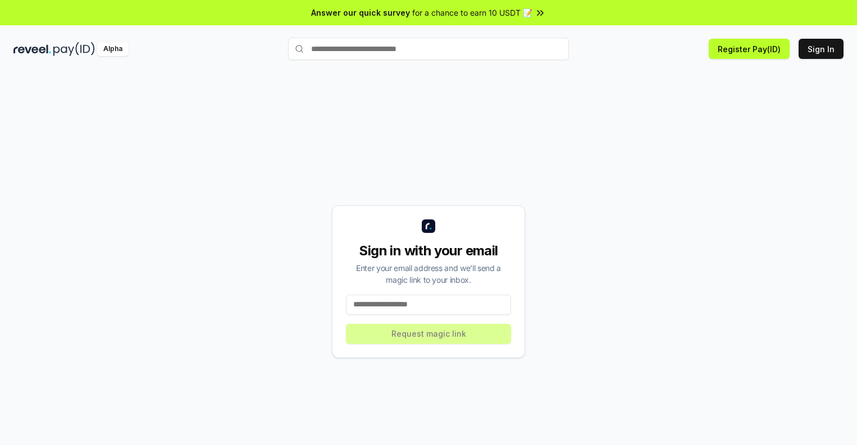  What do you see at coordinates (428, 274) in the screenshot?
I see `div: Enter your email address and we’ll send a magic link to your inbox.` at bounding box center [428, 274].